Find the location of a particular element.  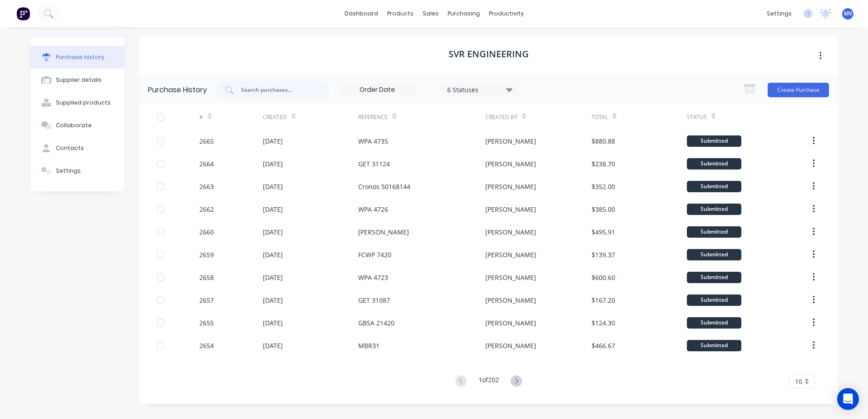

div: FCWP 7420 is located at coordinates (374, 254).